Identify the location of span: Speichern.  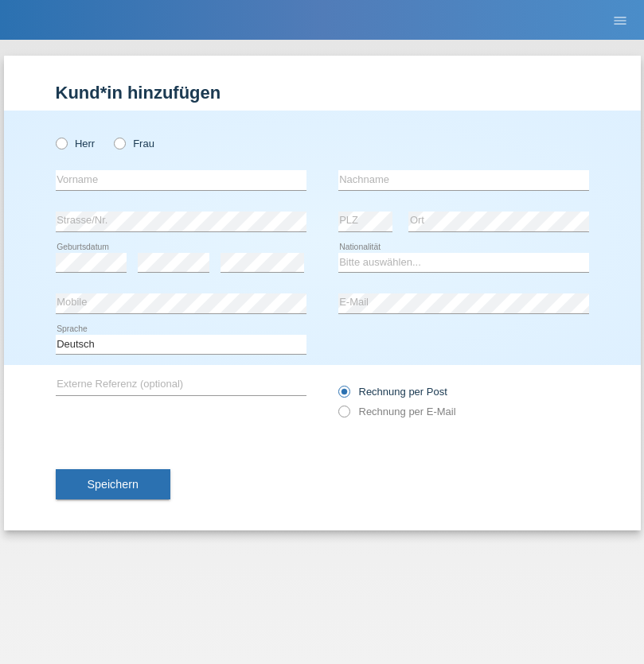
(113, 485).